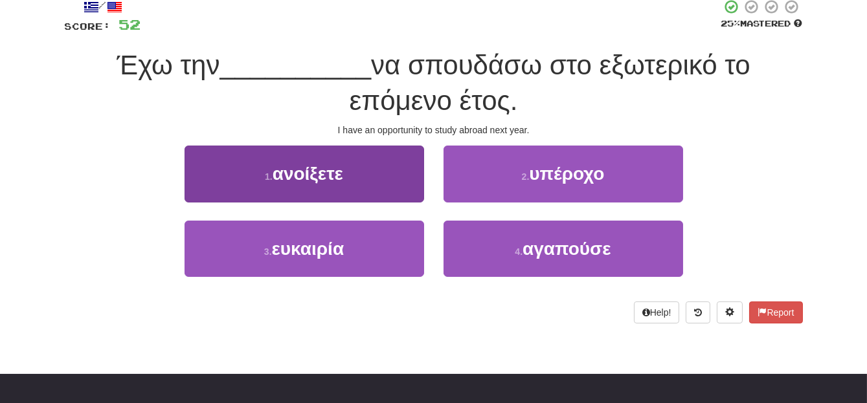 Image resolution: width=867 pixels, height=403 pixels. Describe the element at coordinates (762, 24) in the screenshot. I see `div: Mastered` at that location.